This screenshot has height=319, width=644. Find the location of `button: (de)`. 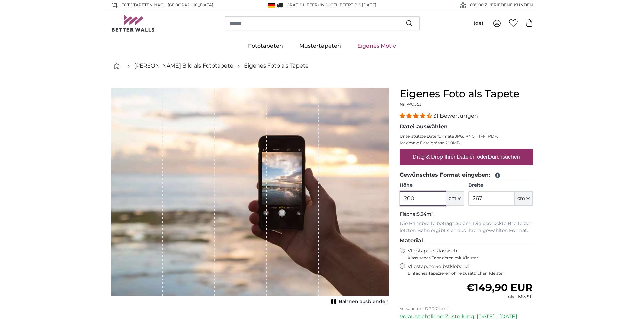

button: (de) is located at coordinates (478, 23).